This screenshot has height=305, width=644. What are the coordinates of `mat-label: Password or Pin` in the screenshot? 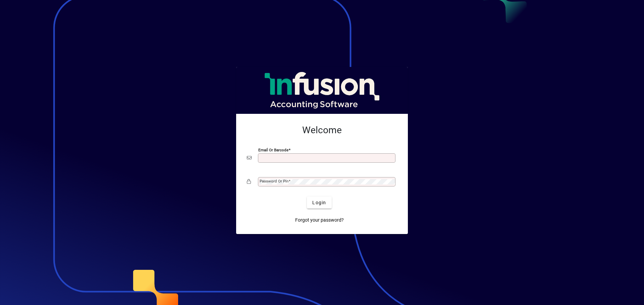 It's located at (274, 181).